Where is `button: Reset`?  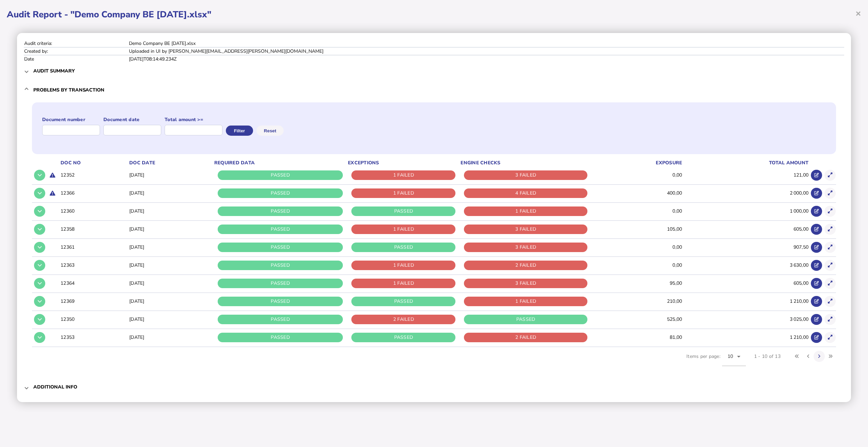
button: Reset is located at coordinates (270, 131).